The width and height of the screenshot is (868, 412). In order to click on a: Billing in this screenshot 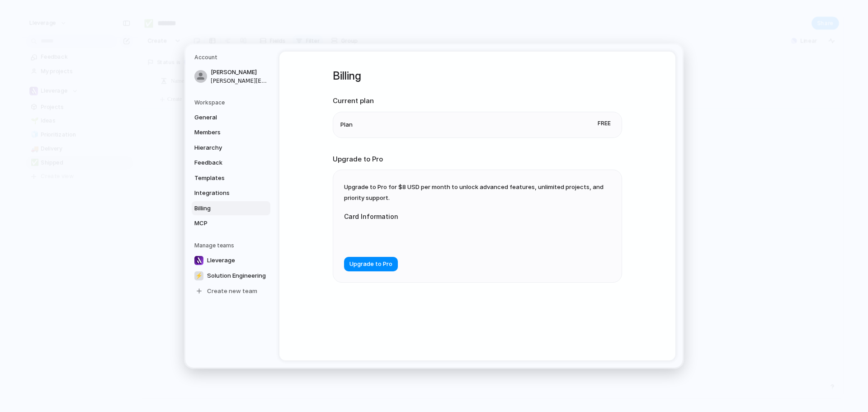, I will do `click(231, 209)`.